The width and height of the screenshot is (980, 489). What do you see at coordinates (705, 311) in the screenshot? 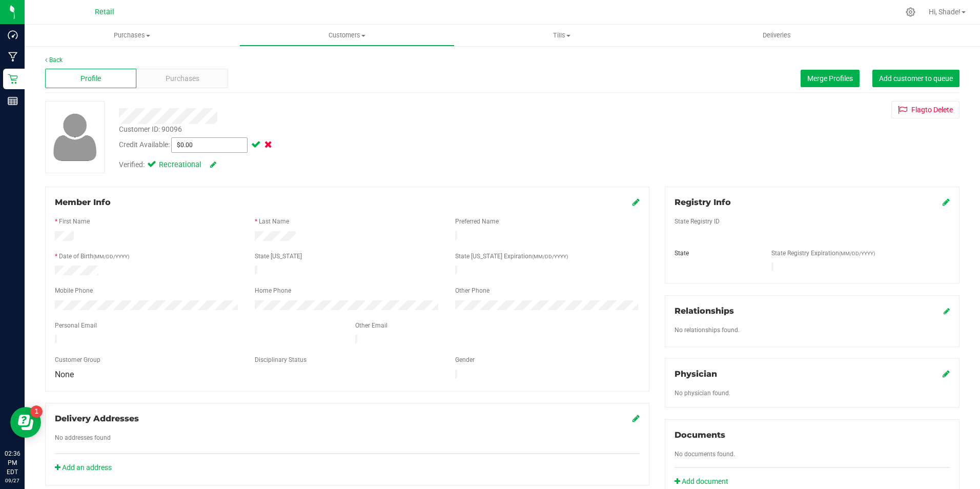
I see `span: Relationships` at bounding box center [705, 311].